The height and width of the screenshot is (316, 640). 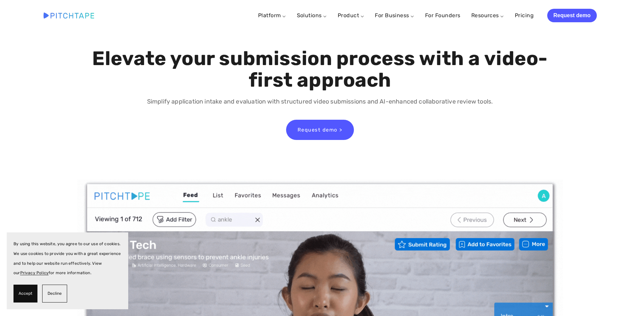 I want to click on section: Cookie banner, so click(x=67, y=271).